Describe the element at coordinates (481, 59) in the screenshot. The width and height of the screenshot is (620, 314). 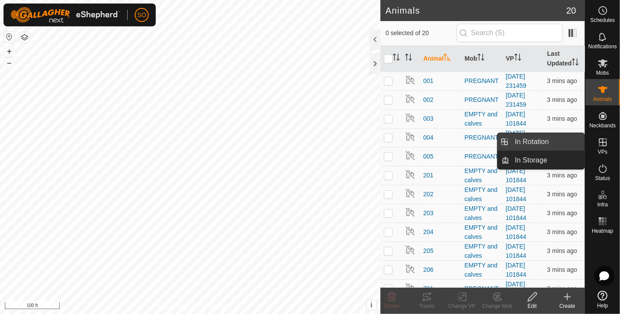
I see `th: Mob` at that location.